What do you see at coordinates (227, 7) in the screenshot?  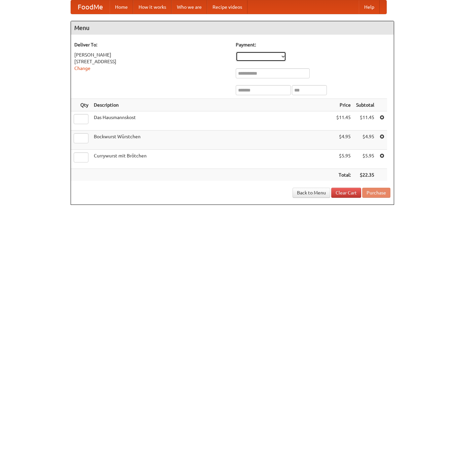 I see `a: Recipe videos` at bounding box center [227, 7].